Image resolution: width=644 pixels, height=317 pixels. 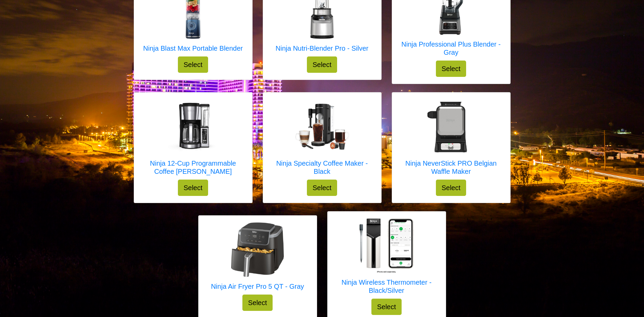 What do you see at coordinates (451, 48) in the screenshot?
I see `h5: Ninja Professional Plus Blender - Gray` at bounding box center [451, 48].